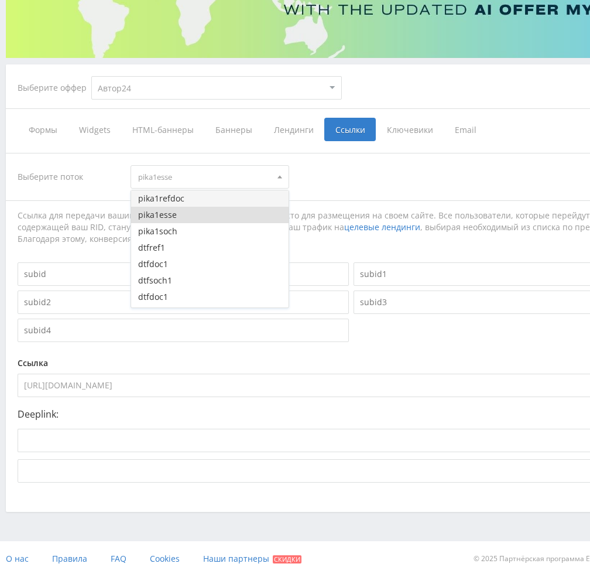 This screenshot has height=567, width=590. What do you see at coordinates (183, 274) in the screenshot?
I see `input: subid` at bounding box center [183, 274].